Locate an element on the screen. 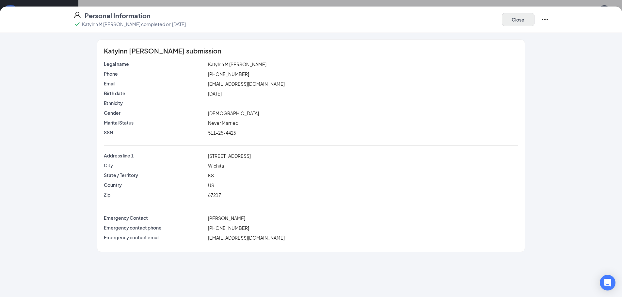 The image size is (622, 297). p: Emergency Contact is located at coordinates (154, 218).